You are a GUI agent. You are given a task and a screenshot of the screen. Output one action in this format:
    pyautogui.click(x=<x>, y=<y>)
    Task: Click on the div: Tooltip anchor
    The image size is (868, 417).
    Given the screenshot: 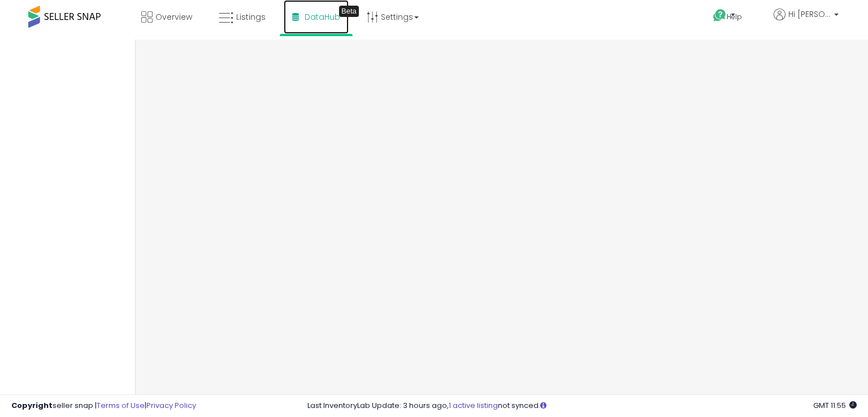 What is the action you would take?
    pyautogui.click(x=349, y=11)
    